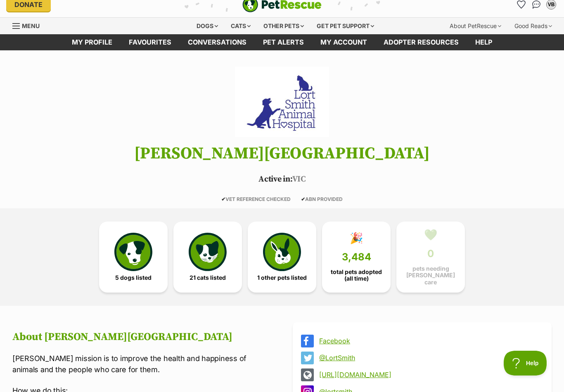  What do you see at coordinates (92, 42) in the screenshot?
I see `a: My profile` at bounding box center [92, 42].